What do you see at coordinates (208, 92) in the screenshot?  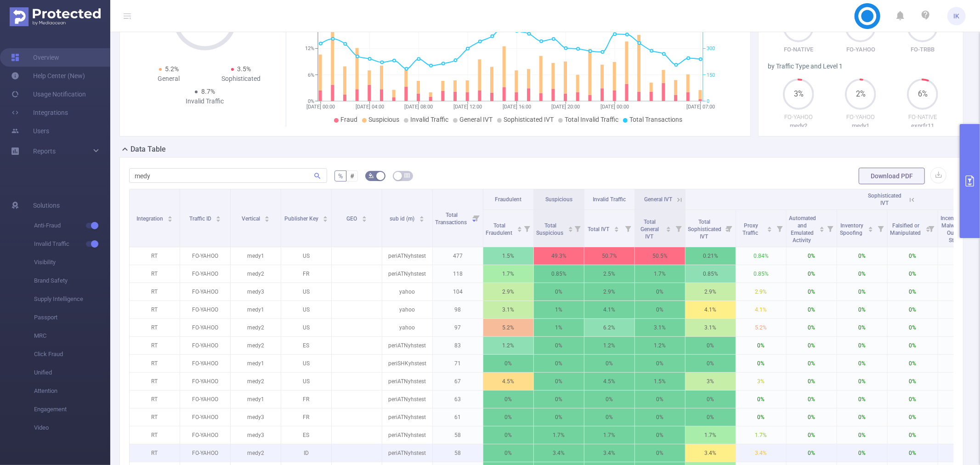 I see `span: 8.7%` at bounding box center [208, 92].